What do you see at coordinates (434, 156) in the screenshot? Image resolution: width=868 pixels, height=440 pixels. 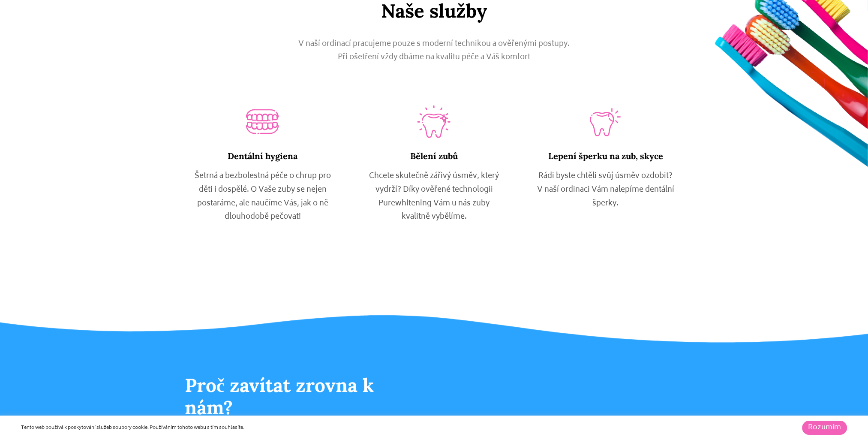 I see `span: Bělení zubů` at bounding box center [434, 156].